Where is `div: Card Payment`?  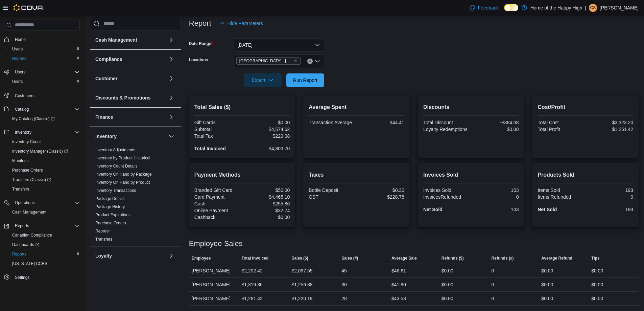 div: Card Payment is located at coordinates (217, 197).